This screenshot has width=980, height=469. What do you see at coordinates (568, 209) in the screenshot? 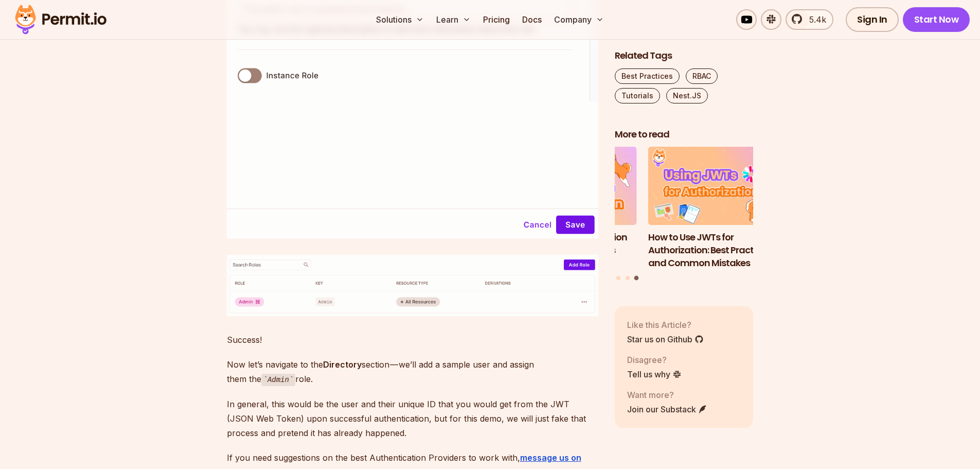
I see `li: 2 of 3` at bounding box center [568, 209].